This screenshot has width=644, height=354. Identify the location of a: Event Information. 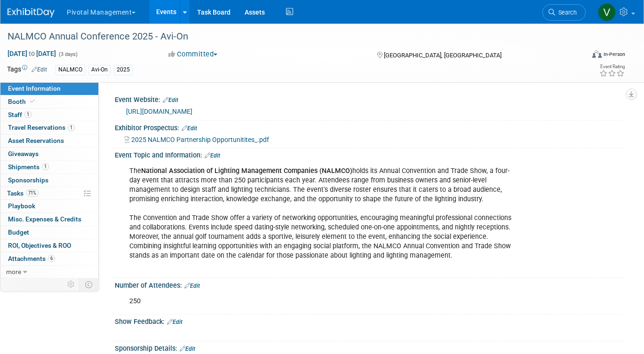
(50, 88).